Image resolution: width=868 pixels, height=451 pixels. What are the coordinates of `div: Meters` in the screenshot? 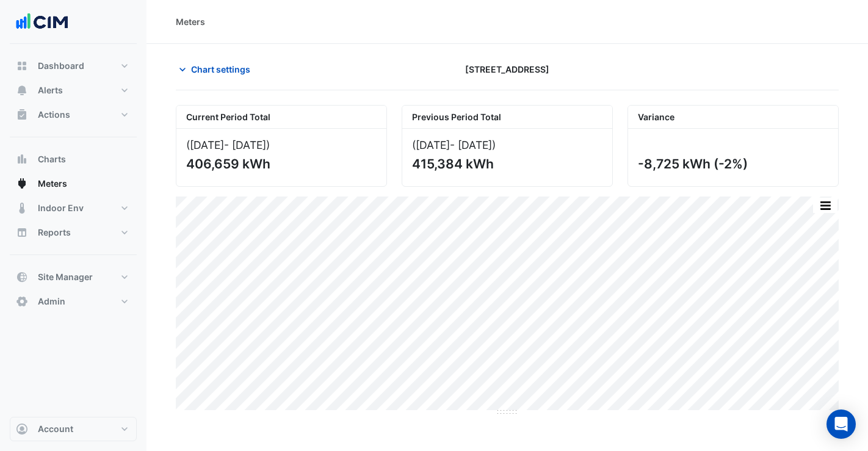 It's located at (190, 22).